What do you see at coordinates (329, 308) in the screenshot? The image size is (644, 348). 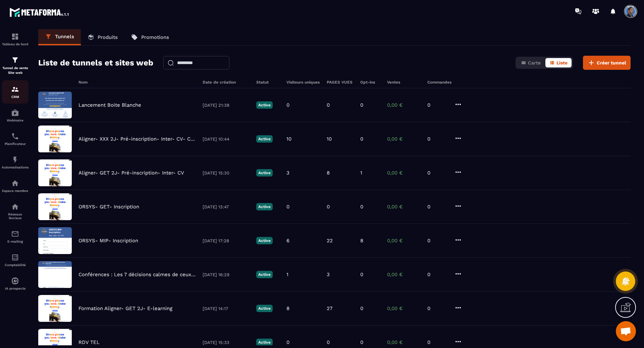 I see `p: 27` at bounding box center [329, 308].